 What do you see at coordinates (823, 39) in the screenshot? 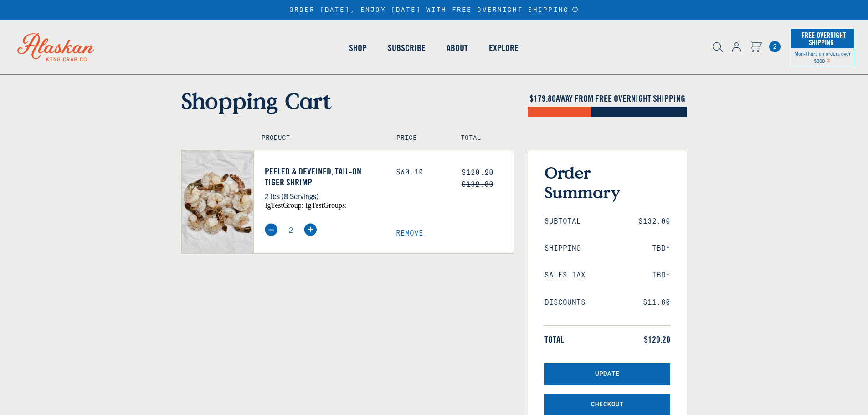
I see `span: Free Overnight Shipping` at bounding box center [823, 39].